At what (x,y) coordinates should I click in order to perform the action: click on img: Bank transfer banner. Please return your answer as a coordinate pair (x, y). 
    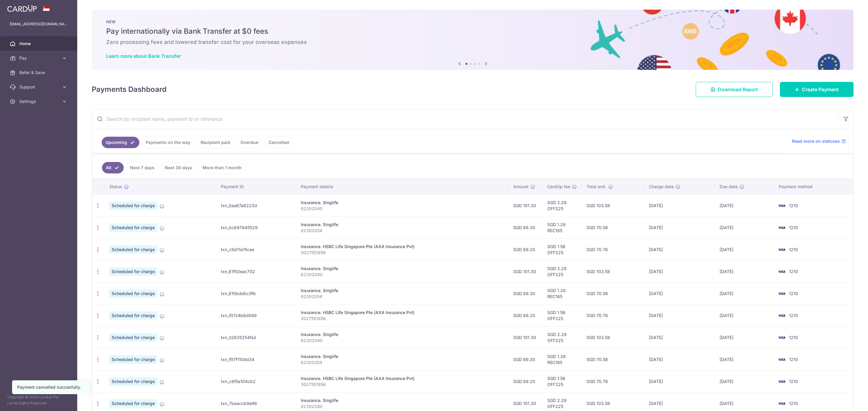
    Looking at the image, I should click on (473, 39).